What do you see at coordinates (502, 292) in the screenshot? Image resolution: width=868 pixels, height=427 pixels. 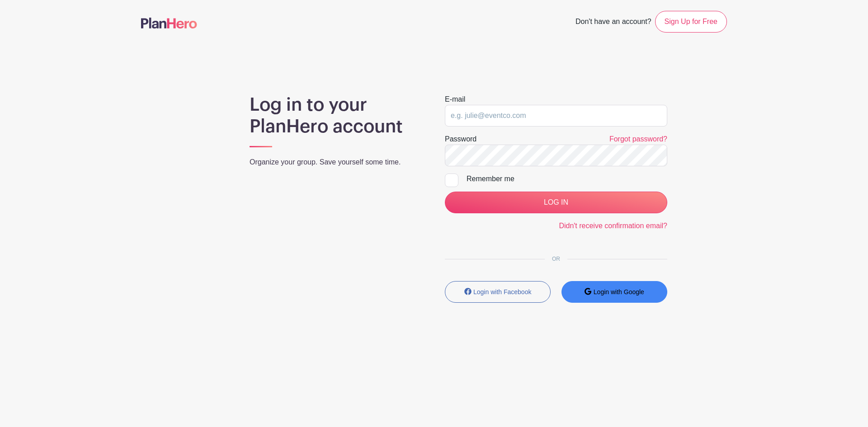 I see `small: Login with Facebook` at bounding box center [502, 292].